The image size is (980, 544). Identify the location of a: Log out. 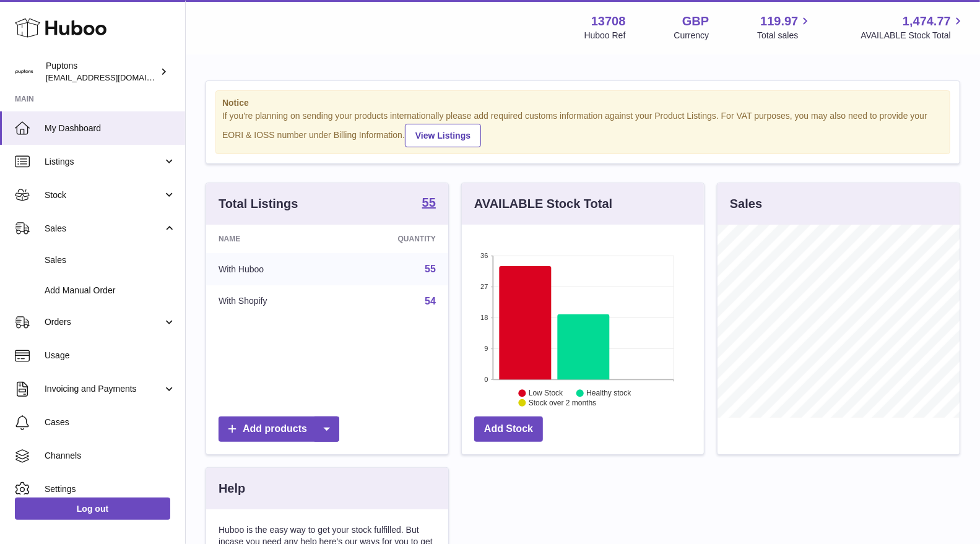
(92, 509).